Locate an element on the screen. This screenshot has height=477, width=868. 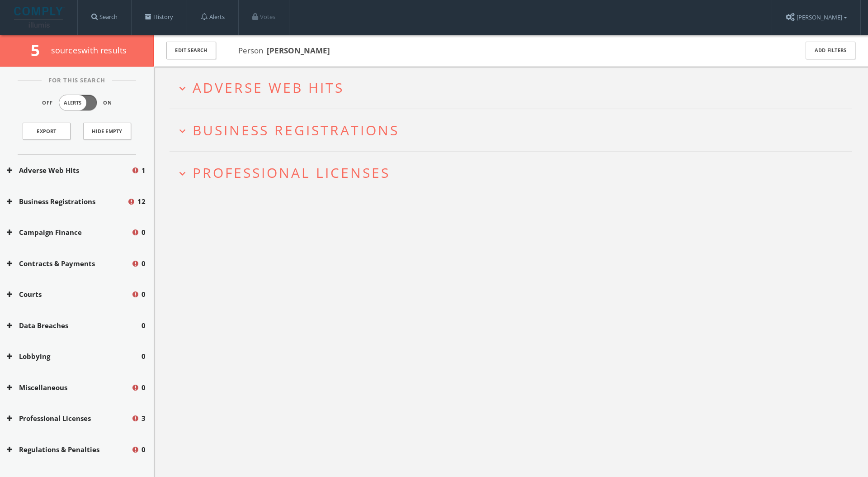
button: Add Filters is located at coordinates (831, 50).